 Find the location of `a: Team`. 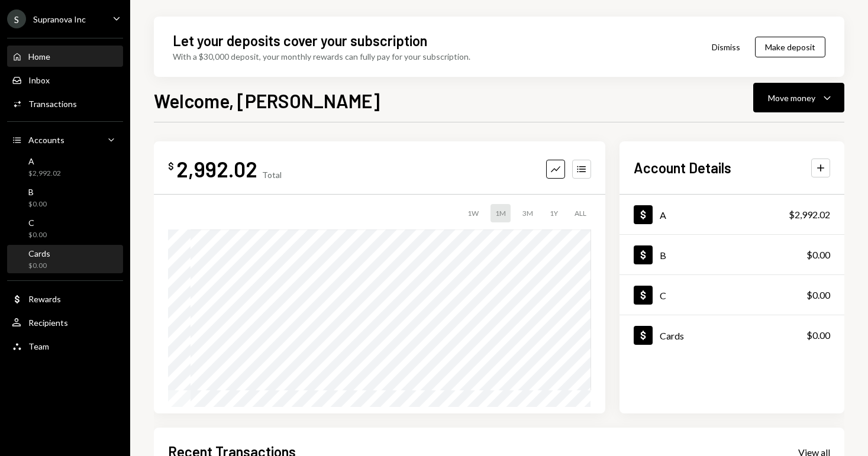

a: Team is located at coordinates (65, 346).